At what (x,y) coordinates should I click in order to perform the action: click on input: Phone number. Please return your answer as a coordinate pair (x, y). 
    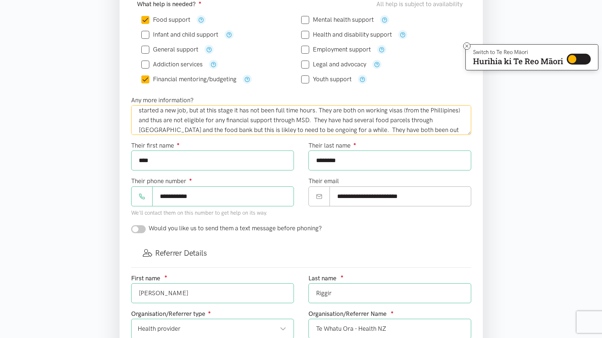
    Looking at the image, I should click on (223, 196).